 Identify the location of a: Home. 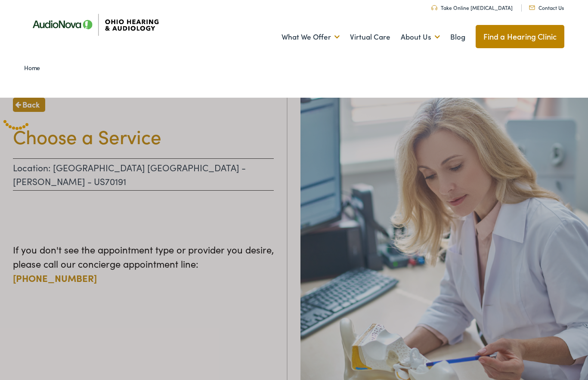
(34, 68).